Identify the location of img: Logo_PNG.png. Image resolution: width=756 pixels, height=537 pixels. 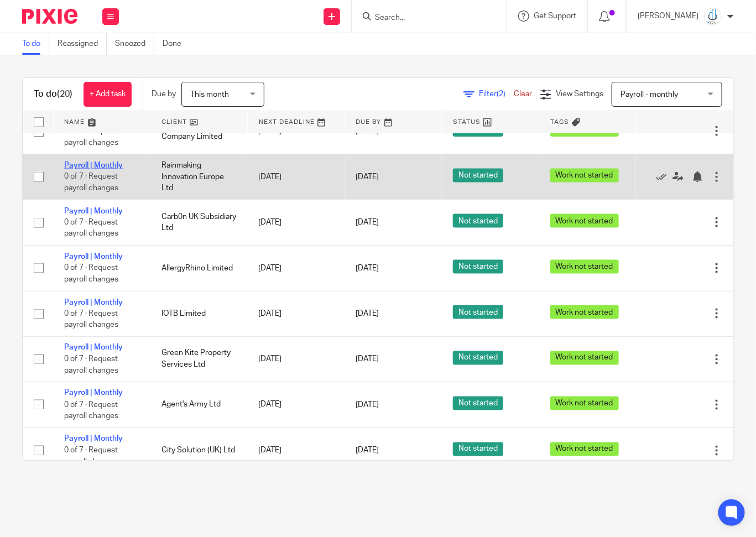
(713, 17).